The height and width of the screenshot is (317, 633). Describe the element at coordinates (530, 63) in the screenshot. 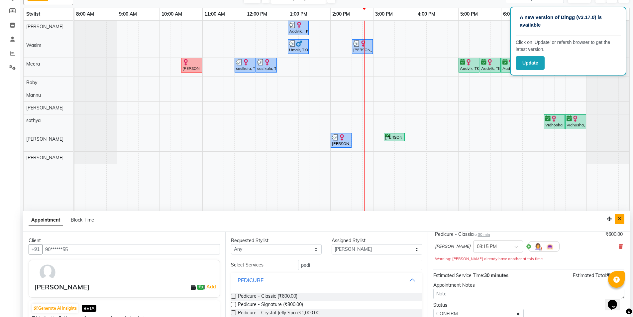

I see `button: Update` at that location.